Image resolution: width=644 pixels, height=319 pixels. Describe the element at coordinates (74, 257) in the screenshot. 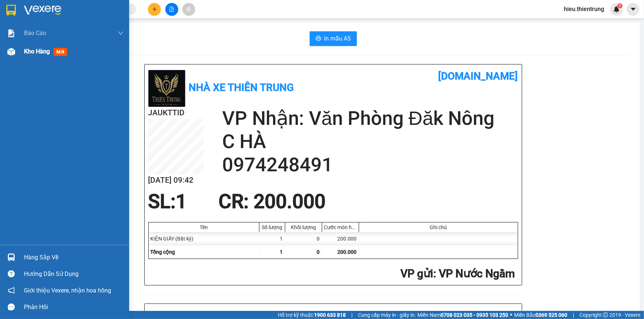

I see `div: Hàng sắp về` at that location.